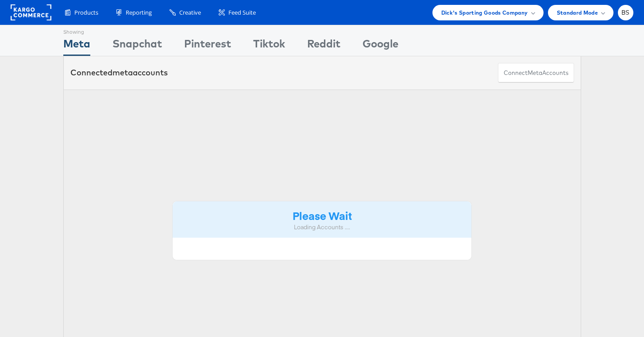 This screenshot has width=644, height=337. I want to click on div: Pinterest, so click(208, 46).